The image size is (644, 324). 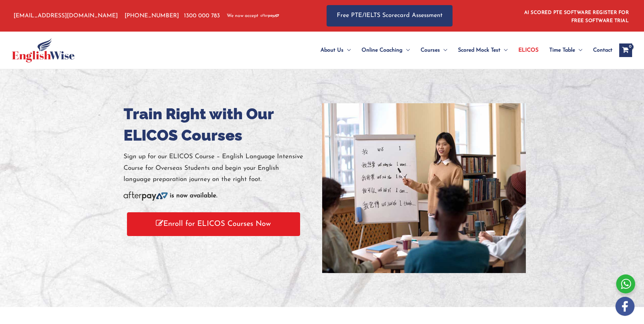 What do you see at coordinates (434, 50) in the screenshot?
I see `a: CoursesMenu Toggle` at bounding box center [434, 50].